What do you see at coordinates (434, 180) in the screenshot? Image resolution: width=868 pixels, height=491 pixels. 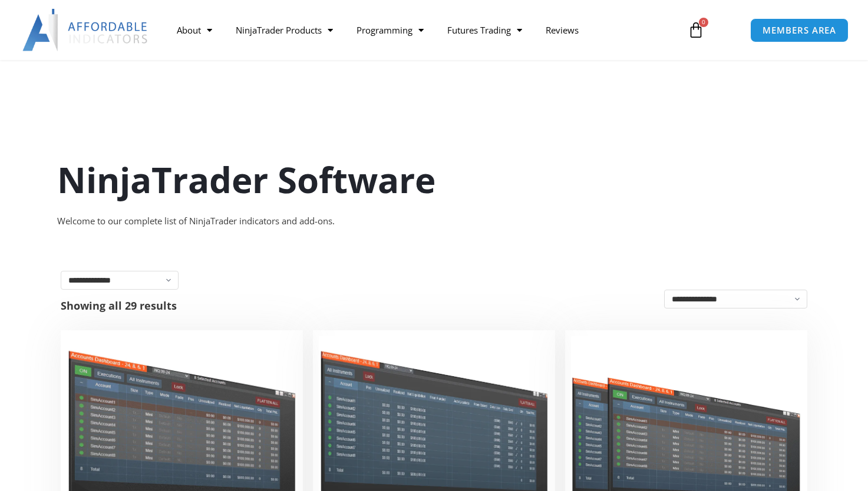 I see `h1: NinjaTrader Software` at bounding box center [434, 180].